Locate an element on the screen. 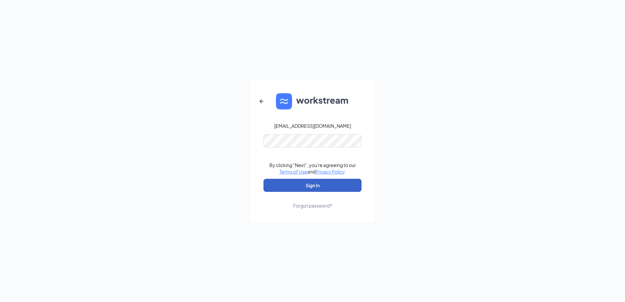  div: By clicking "Next", you're agreeing to our and . is located at coordinates (313, 168).